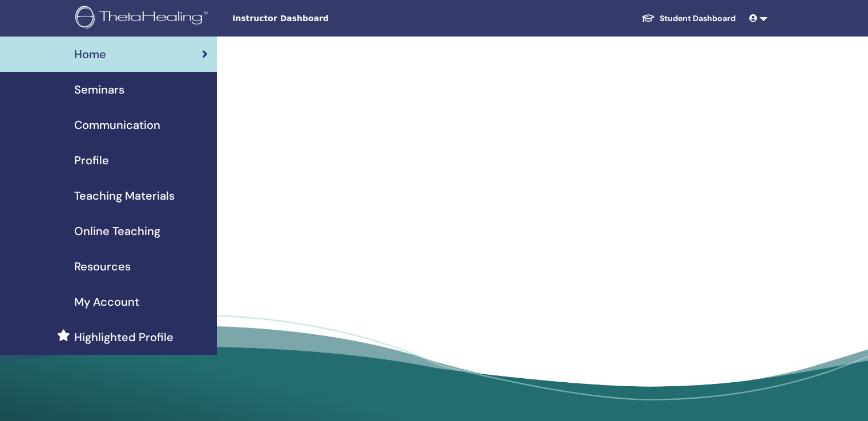  Describe the element at coordinates (90, 54) in the screenshot. I see `span: Home` at that location.